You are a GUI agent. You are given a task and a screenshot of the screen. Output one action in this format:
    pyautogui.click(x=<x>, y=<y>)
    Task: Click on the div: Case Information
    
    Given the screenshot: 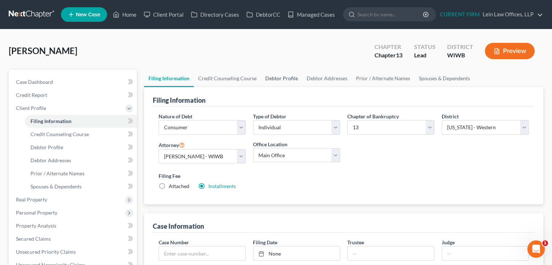 What is the action you would take?
    pyautogui.click(x=178, y=226)
    